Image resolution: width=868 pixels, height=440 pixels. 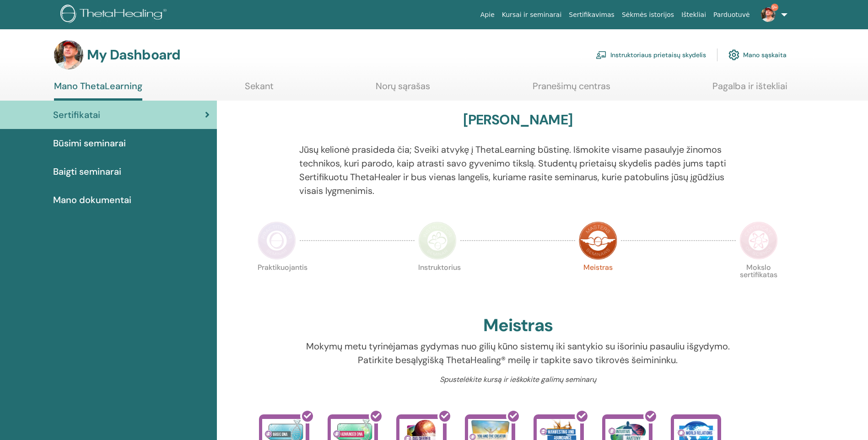 I want to click on p: Meistras, so click(x=598, y=282).